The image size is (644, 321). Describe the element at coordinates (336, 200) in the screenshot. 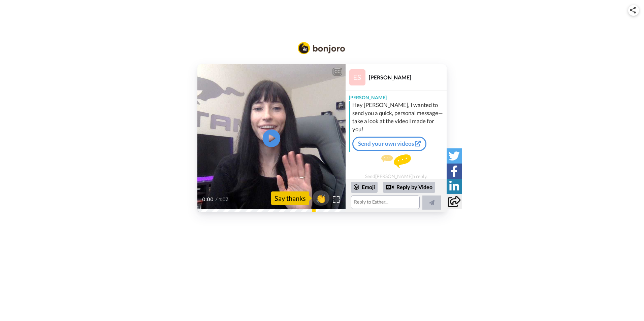

I see `img: Full screen` at that location.